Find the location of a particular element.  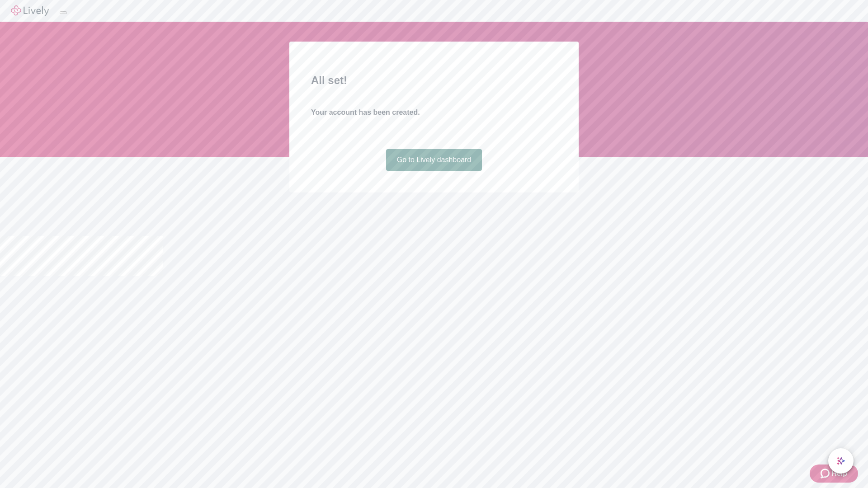

img: Lively is located at coordinates (30, 11).